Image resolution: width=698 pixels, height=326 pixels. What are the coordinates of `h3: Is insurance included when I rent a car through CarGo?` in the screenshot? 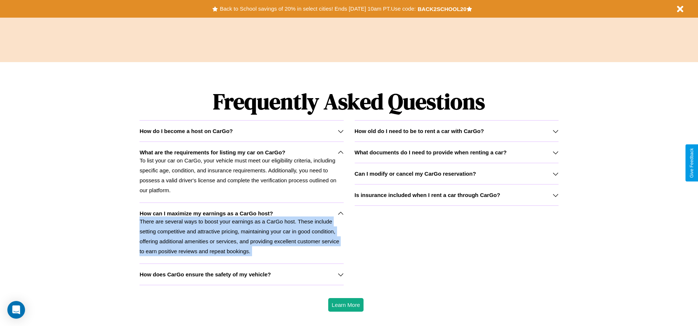 It's located at (427, 195).